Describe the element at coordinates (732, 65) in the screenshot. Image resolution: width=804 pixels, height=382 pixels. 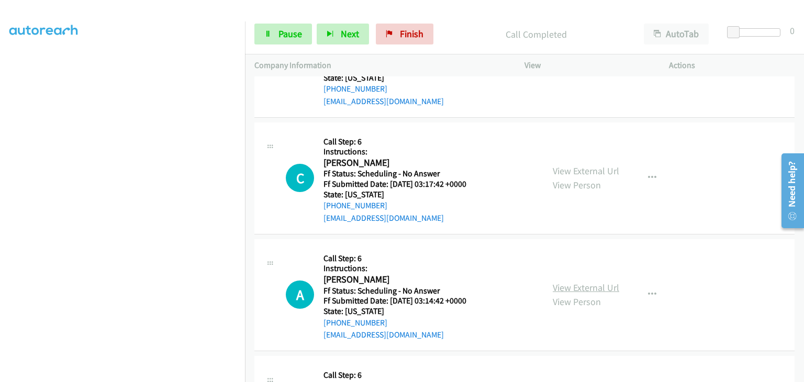
I see `p: Actions` at that location.